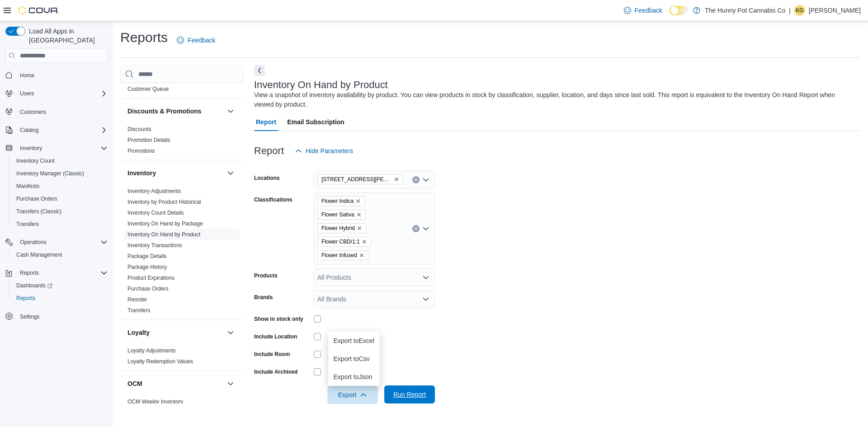 This screenshot has width=868, height=427. What do you see at coordinates (396, 179) in the screenshot?
I see `button: Remove 1288 Ritson Rd N from selection in this group` at bounding box center [396, 179].